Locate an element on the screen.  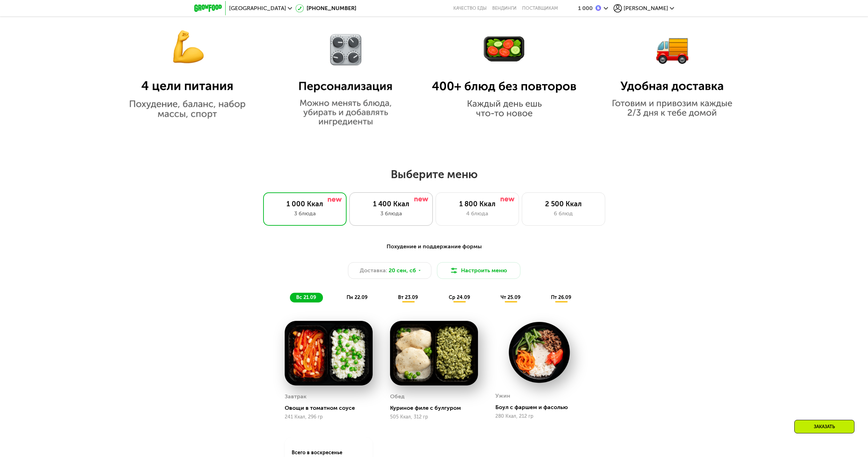
div: Завтрак is located at coordinates (296, 397).